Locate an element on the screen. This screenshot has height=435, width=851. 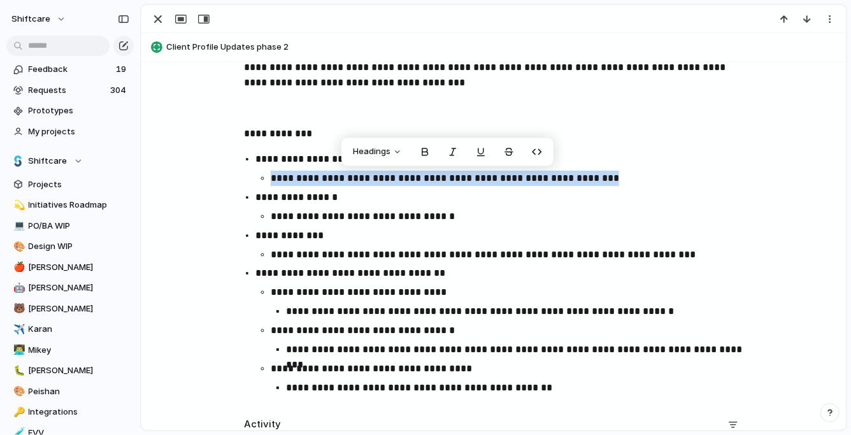
a: Projects is located at coordinates (70, 185).